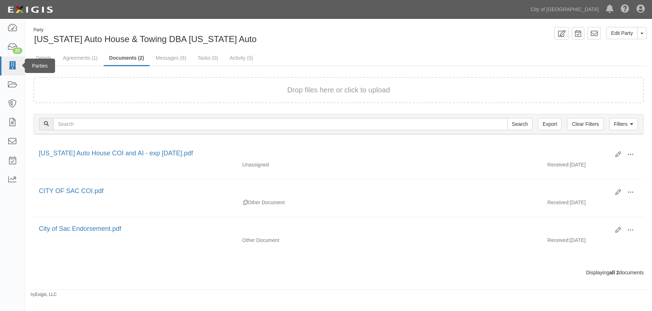 This screenshot has height=311, width=652. What do you see at coordinates (182, 36) in the screenshot?
I see `div: California Auto House & Towing DBA California Auto` at bounding box center [182, 36].